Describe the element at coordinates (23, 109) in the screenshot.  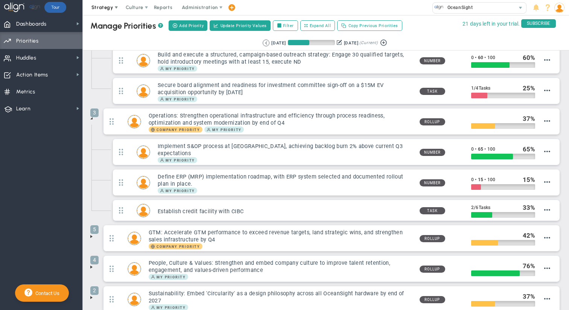
I see `span: Learn` at that location.